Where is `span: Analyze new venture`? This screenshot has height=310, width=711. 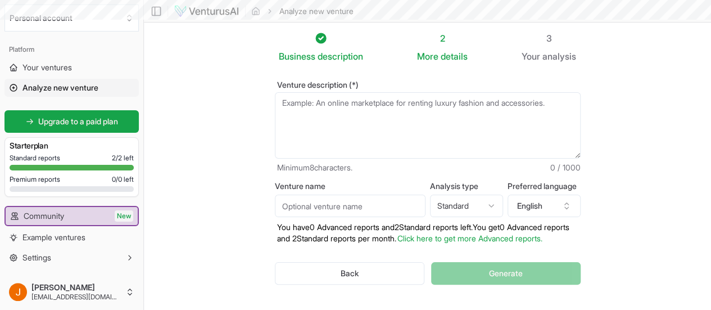 span: Analyze new venture is located at coordinates (60, 88).